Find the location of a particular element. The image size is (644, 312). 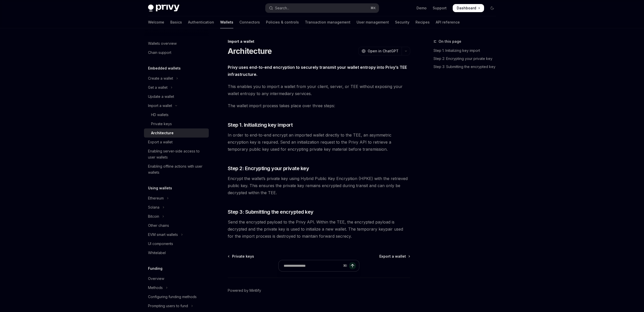

div: Solana is located at coordinates (153, 207).